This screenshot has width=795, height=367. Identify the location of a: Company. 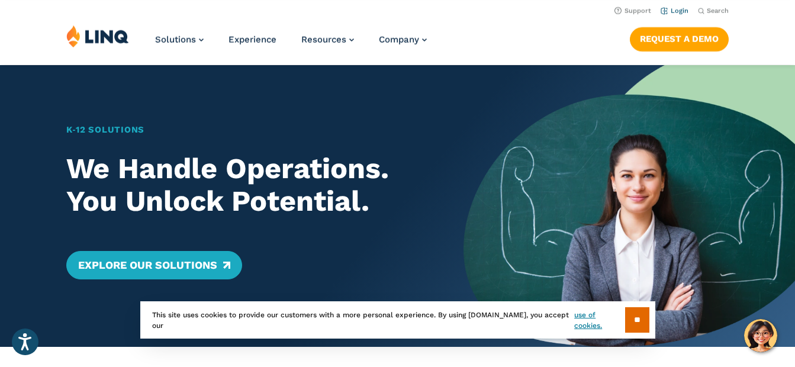
(403, 40).